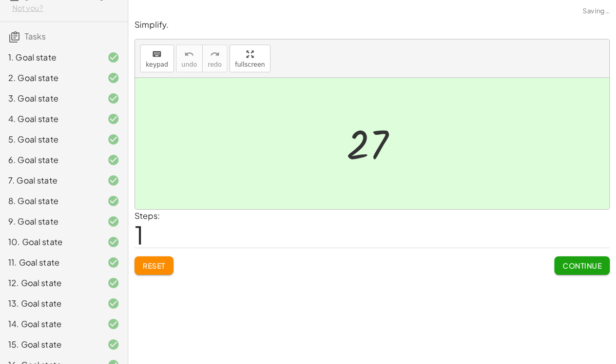  Describe the element at coordinates (49, 263) in the screenshot. I see `div: 11. Goal state` at that location.